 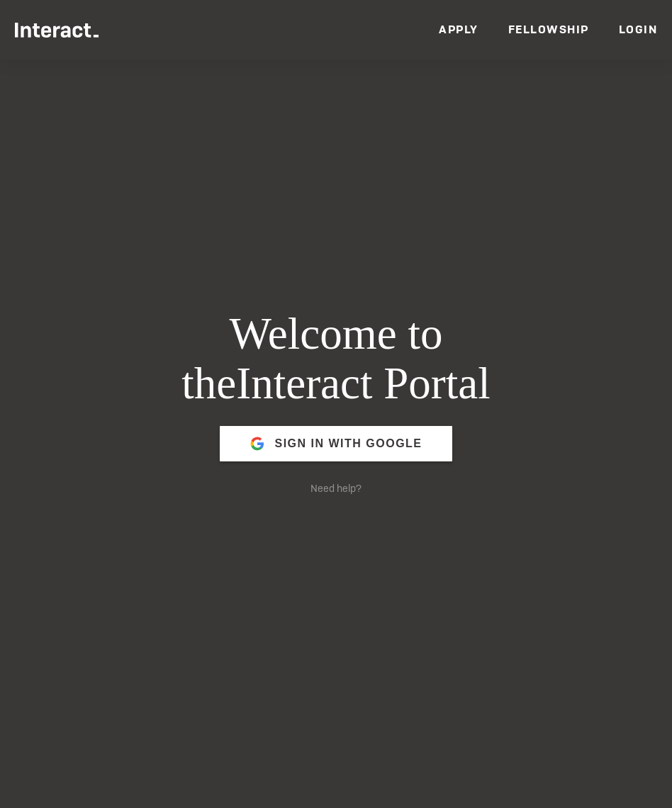 I want to click on span: Interact Portal, so click(x=363, y=383).